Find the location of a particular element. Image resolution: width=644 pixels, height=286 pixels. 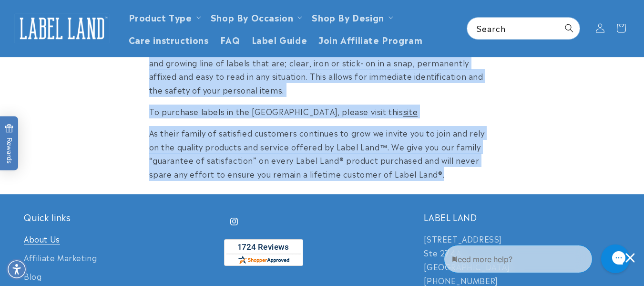

summary: Product Type is located at coordinates (164, 17).